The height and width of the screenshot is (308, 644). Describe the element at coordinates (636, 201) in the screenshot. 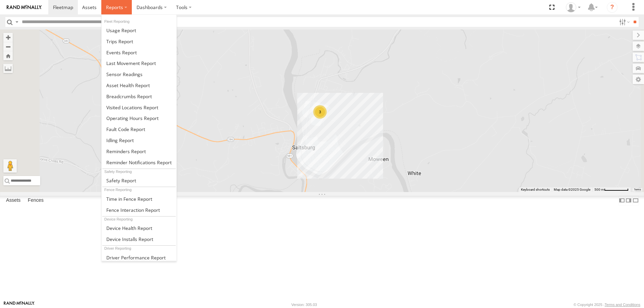

I see `label: Hide Summary Table` at that location.